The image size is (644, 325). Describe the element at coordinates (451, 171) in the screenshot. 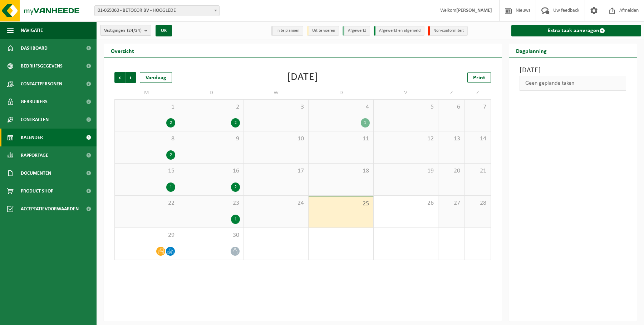

I see `span: 20` at that location.